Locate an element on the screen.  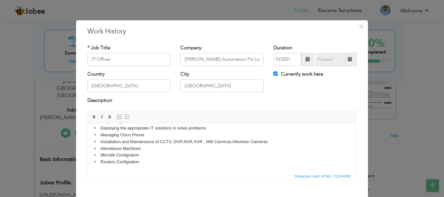
label: Currently work here is located at coordinates (298, 74).